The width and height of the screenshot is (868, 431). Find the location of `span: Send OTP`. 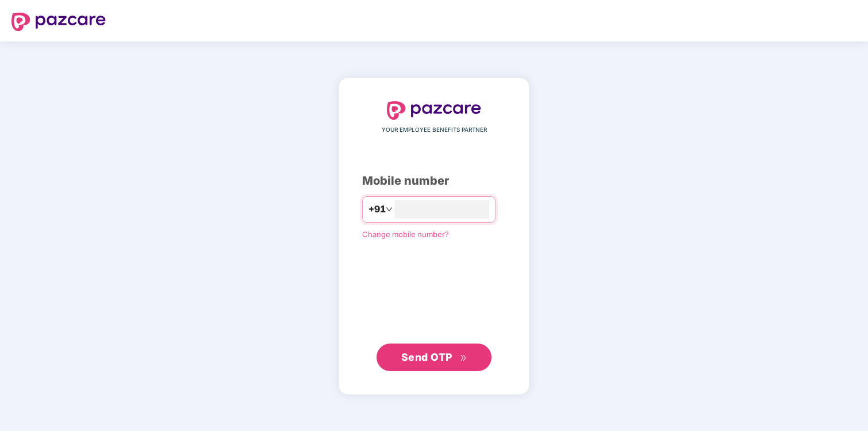

span: Send OTP is located at coordinates (427, 357).